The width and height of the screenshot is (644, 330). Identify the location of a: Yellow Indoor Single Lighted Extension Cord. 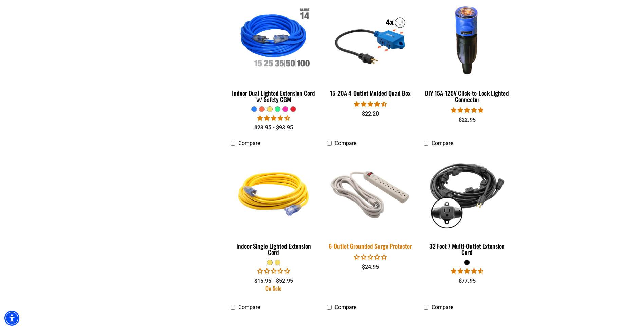
(273, 205).